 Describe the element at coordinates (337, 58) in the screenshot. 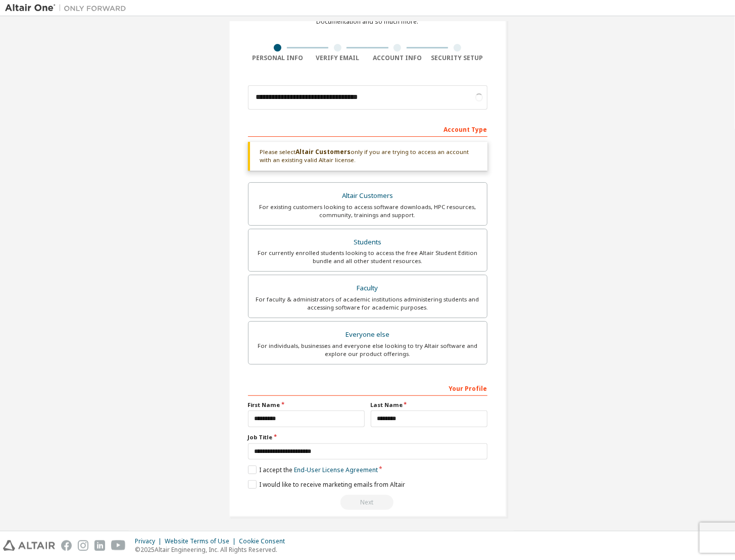

I see `div: Verify Email` at that location.